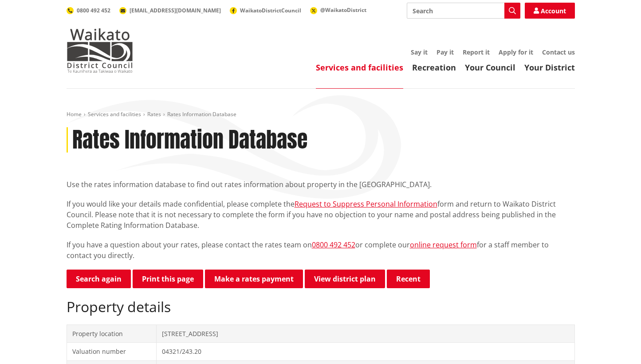 This screenshot has height=364, width=641. Describe the element at coordinates (94, 10) in the screenshot. I see `span: 0800 492 452` at that location.